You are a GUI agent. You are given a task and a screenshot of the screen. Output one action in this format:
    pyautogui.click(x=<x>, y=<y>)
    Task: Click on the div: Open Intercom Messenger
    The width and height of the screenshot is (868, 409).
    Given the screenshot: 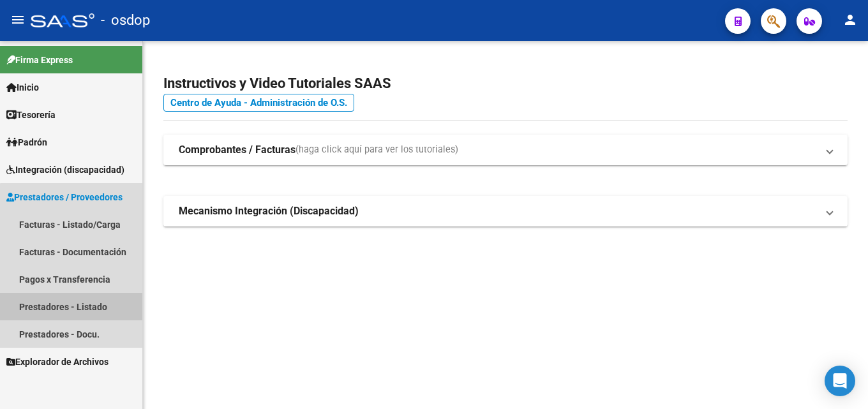 What is the action you would take?
    pyautogui.click(x=840, y=381)
    